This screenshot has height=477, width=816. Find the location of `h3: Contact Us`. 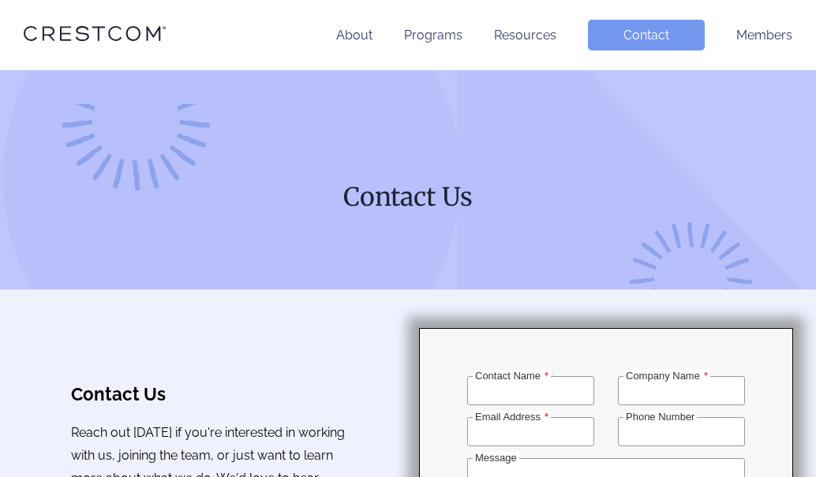

h3: Contact Us is located at coordinates (210, 394).